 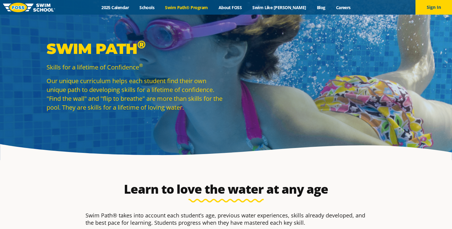 I want to click on h2: Learn to love the water at any age, so click(x=226, y=189).